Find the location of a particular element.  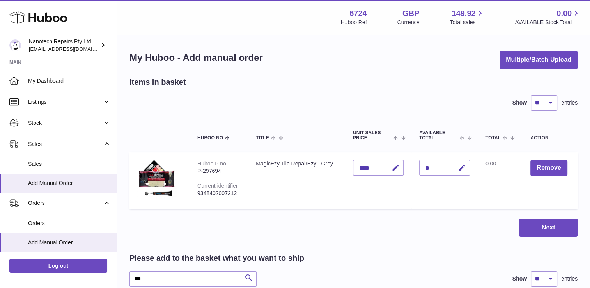

a: 149.92 Total sales is located at coordinates (467, 17).